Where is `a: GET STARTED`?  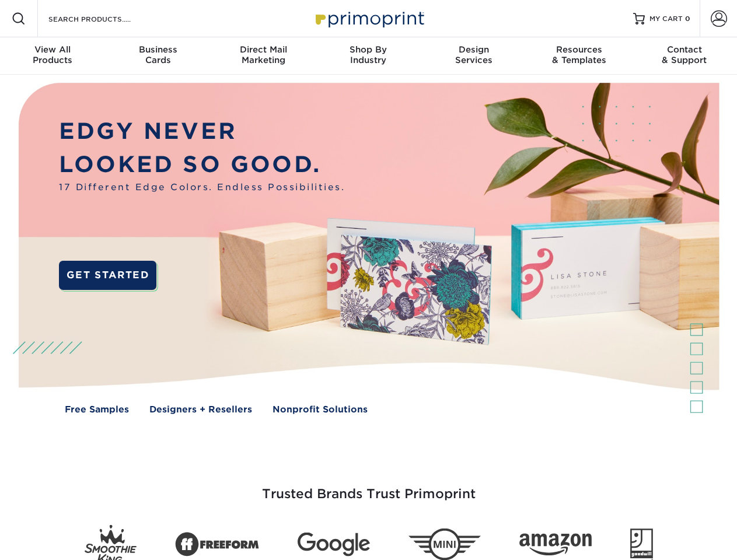
a: GET STARTED is located at coordinates (107, 275).